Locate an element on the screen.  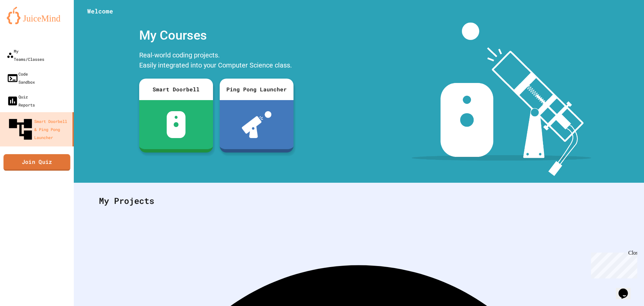
a: Join Quiz is located at coordinates (36, 163).